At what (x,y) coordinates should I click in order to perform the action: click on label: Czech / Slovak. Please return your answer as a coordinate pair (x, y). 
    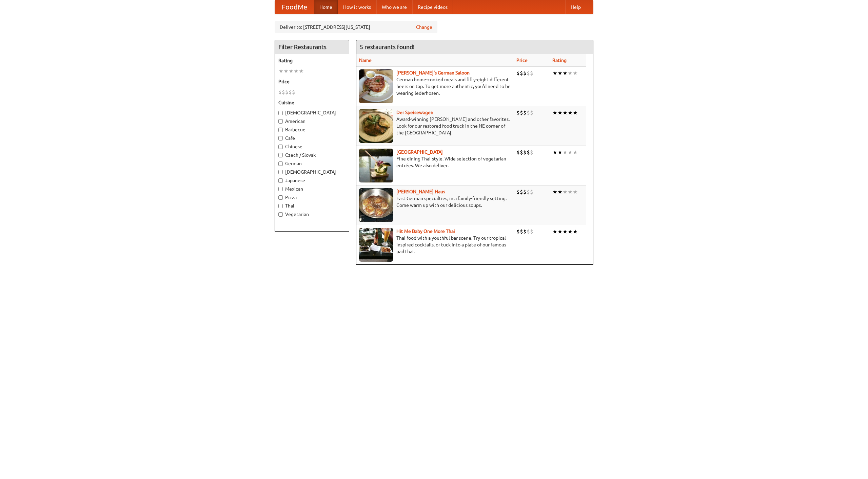
    Looking at the image, I should click on (312, 155).